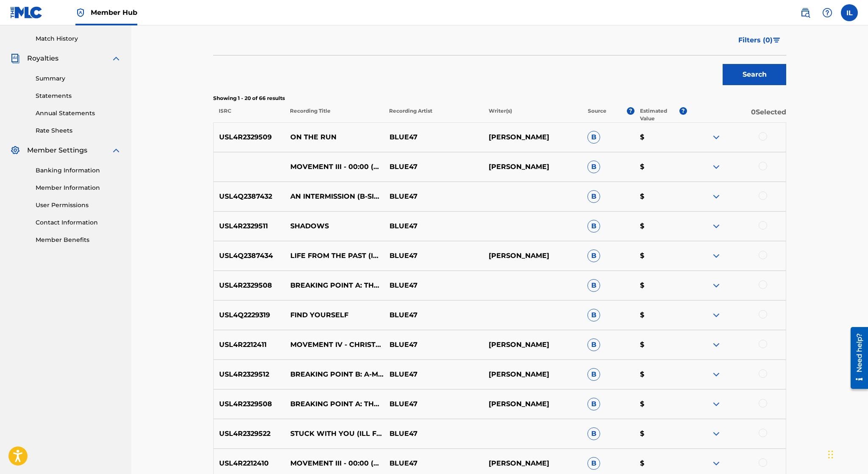  I want to click on img: filter, so click(776, 40).